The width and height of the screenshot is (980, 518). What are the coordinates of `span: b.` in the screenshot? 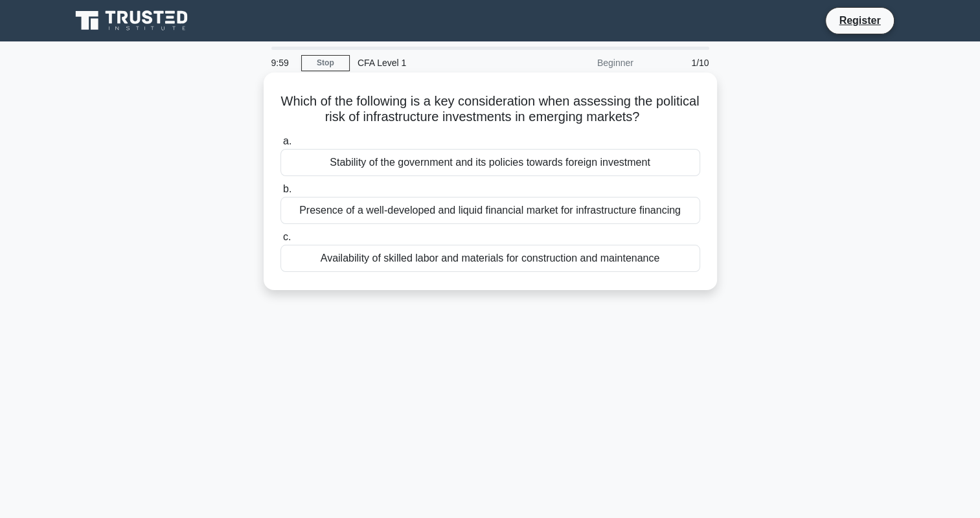 It's located at (287, 189).